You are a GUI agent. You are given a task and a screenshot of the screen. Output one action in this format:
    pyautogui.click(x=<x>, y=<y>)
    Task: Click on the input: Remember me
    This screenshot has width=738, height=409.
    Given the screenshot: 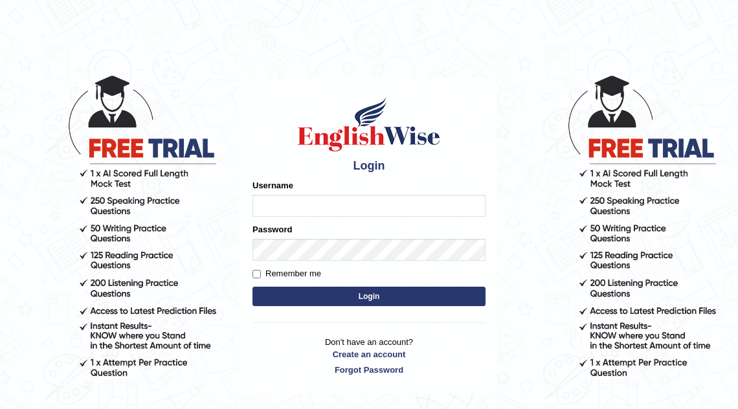 What is the action you would take?
    pyautogui.click(x=256, y=274)
    